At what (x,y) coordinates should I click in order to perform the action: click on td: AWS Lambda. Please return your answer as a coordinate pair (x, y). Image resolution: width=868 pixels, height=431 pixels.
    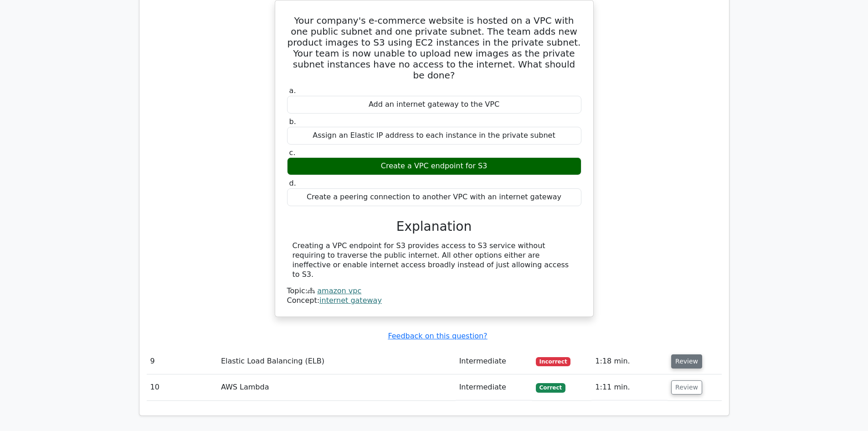
    Looking at the image, I should click on (337, 387).